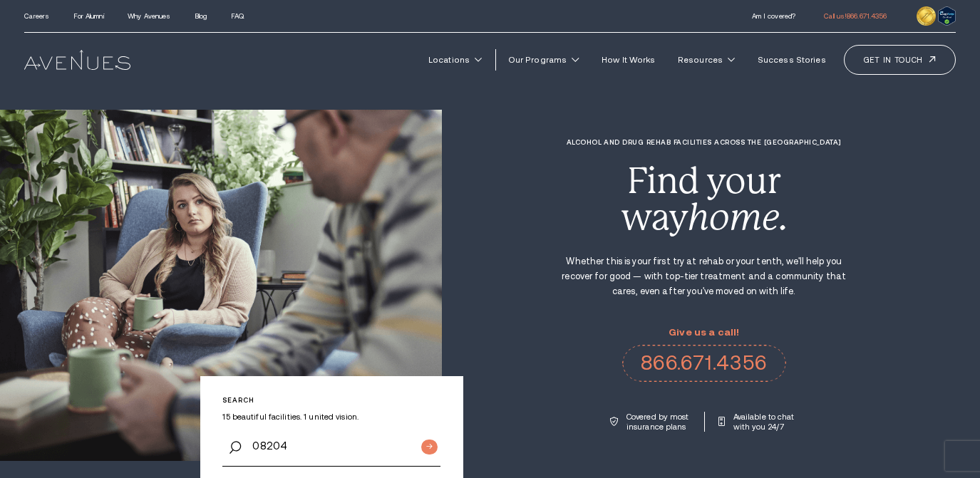  Describe the element at coordinates (704, 363) in the screenshot. I see `a: 866.671.4356` at that location.